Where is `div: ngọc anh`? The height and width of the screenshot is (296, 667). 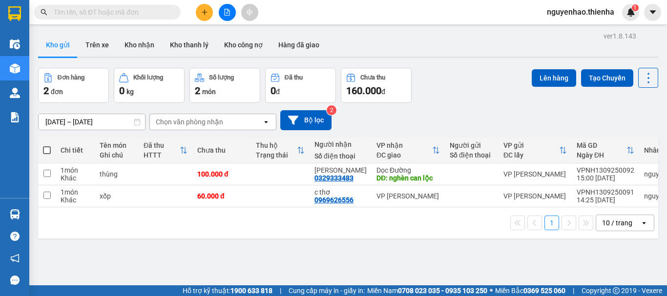
div: ngọc anh is located at coordinates (340, 170).